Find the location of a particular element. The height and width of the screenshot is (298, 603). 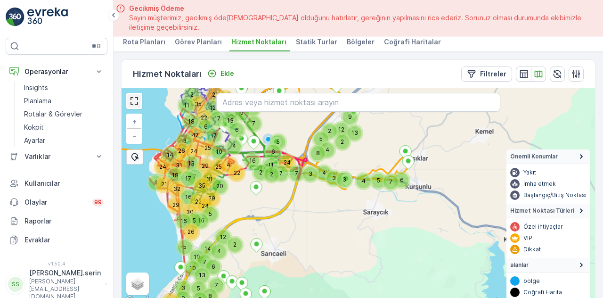

div: 31 is located at coordinates (210, 179).